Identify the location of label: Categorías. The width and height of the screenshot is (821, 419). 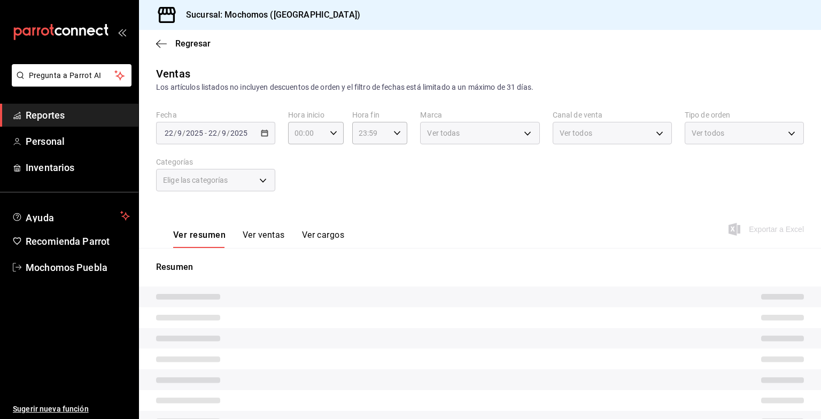
(215, 162).